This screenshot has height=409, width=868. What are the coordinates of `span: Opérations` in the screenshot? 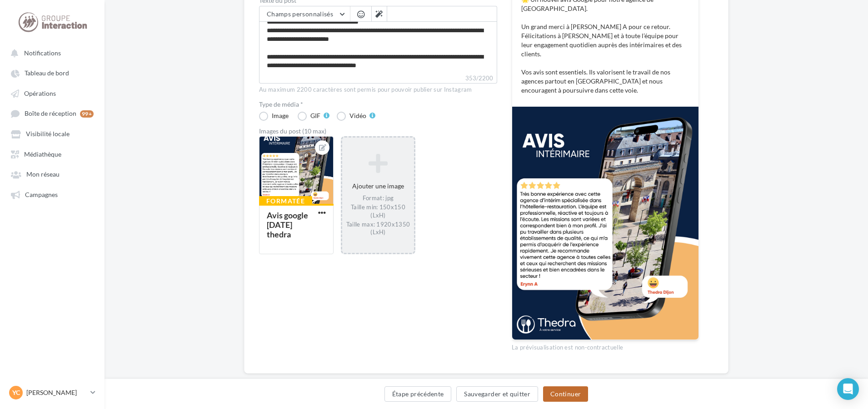 It's located at (40, 93).